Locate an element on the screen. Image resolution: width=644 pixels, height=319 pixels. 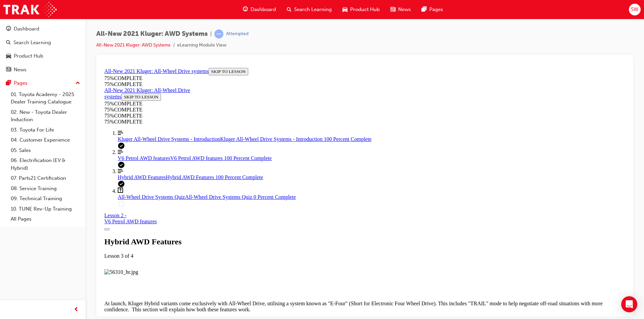
div: Search Learning is located at coordinates (32, 42).